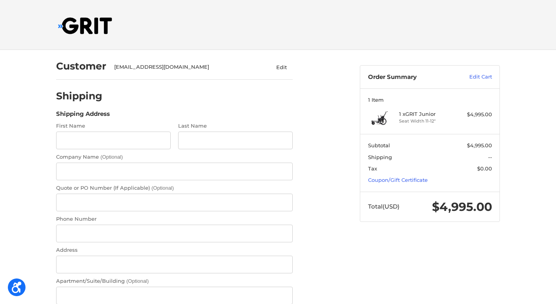  What do you see at coordinates (380, 157) in the screenshot?
I see `span: Shipping` at bounding box center [380, 157].